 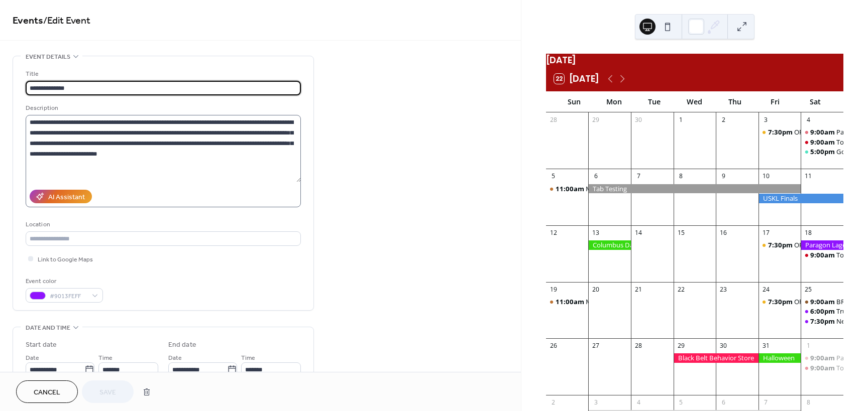 I want to click on div: Good Luck Party, so click(x=822, y=151).